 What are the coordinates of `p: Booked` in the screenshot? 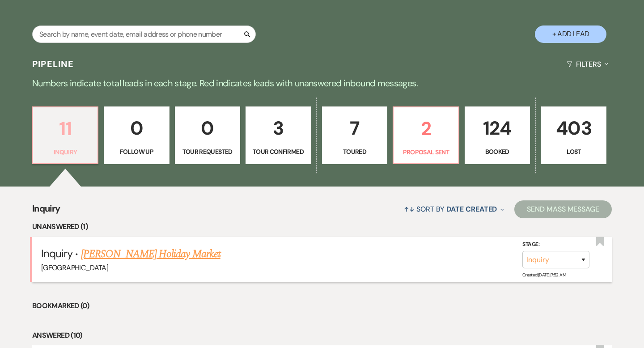 It's located at (497, 152).